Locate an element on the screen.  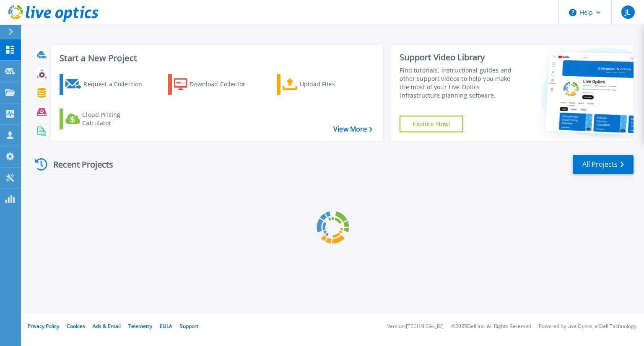
a: Privacy Policy is located at coordinates (44, 326).